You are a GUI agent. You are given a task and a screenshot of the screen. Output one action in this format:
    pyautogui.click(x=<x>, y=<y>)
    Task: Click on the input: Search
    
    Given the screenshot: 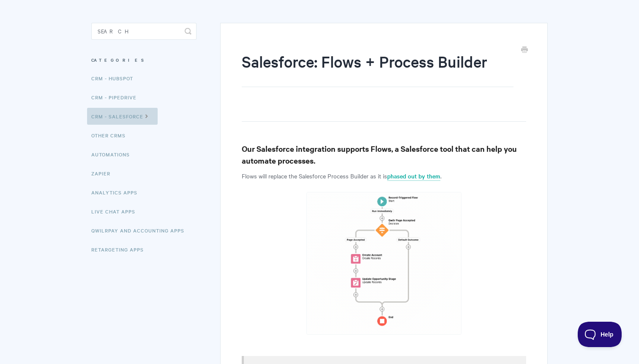 What is the action you would take?
    pyautogui.click(x=144, y=31)
    